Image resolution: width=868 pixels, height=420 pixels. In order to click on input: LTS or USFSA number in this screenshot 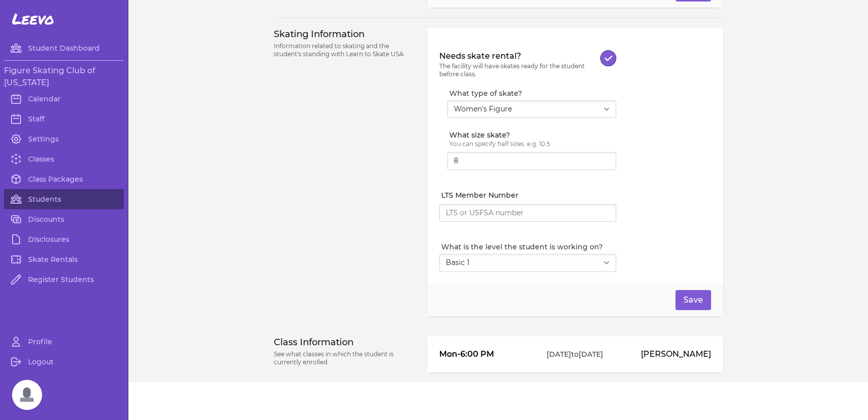, I will do `click(528, 213)`.